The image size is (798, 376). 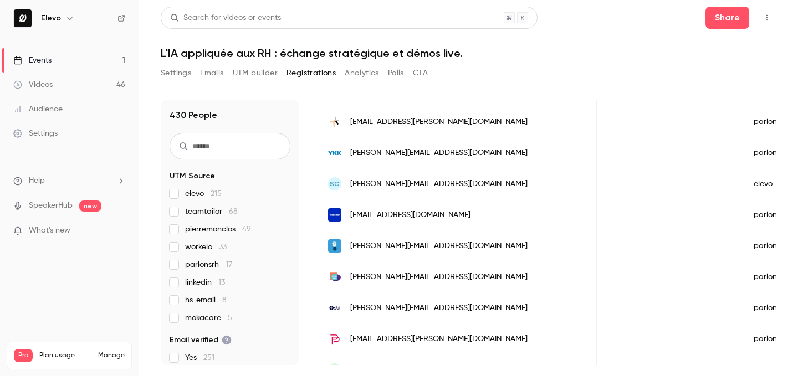 I want to click on span: 17, so click(x=229, y=265).